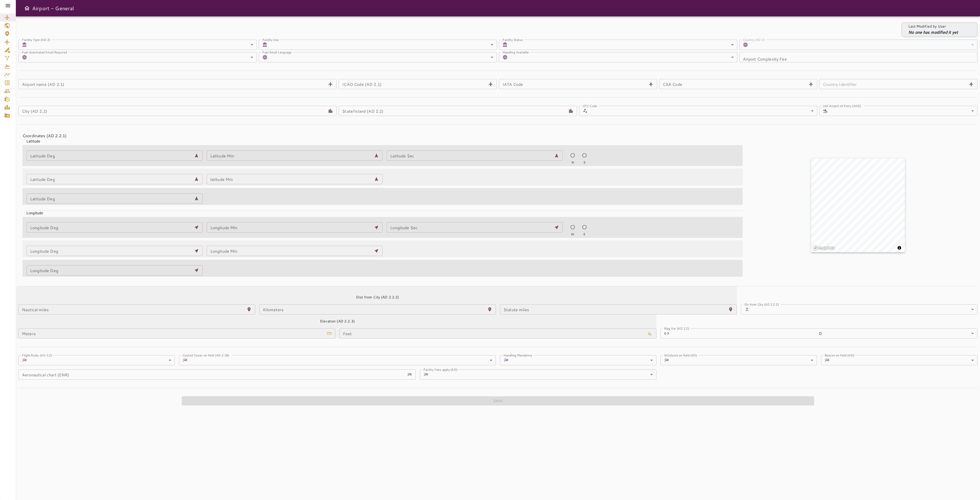  What do you see at coordinates (206, 355) in the screenshot?
I see `label: Control Tower on field (AD 2.18)` at bounding box center [206, 355].